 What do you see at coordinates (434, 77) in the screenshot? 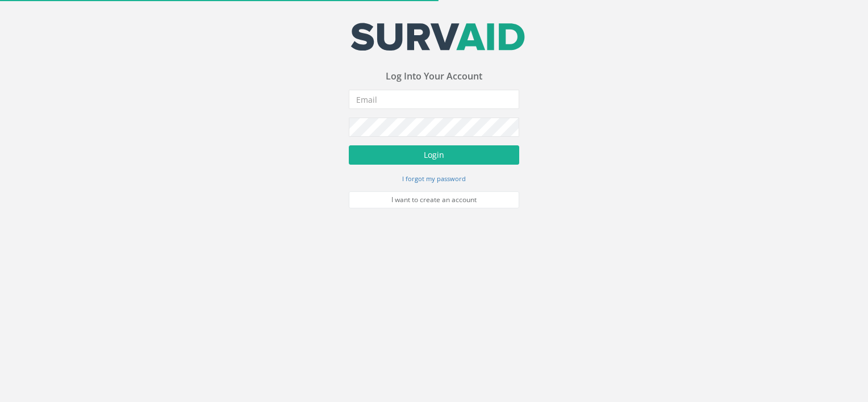
I see `h3: Log Into Your Account` at bounding box center [434, 77].